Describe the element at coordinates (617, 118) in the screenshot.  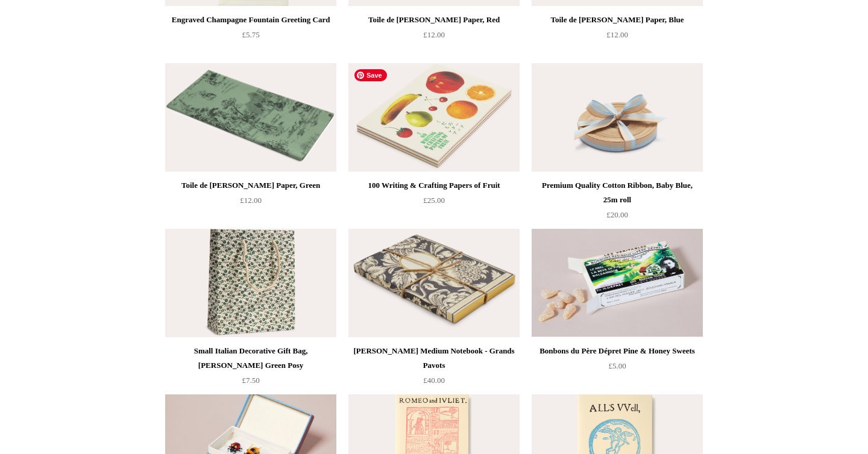
I see `a: Premium Quality Cotton Ribbon, Baby Blue, 25m roll Premium Quality Cotton Ribbon, Baby Blue, 25m ...` at that location.